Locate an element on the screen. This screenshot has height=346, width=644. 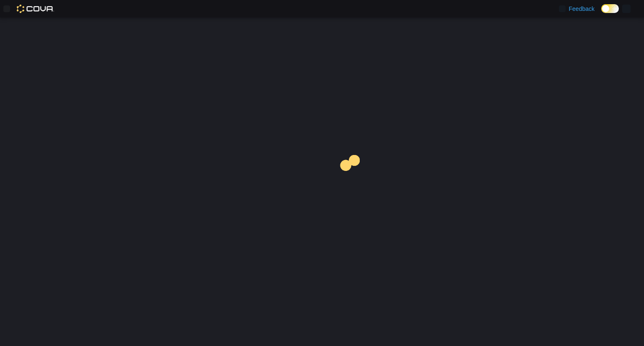
img: Cova is located at coordinates (35, 9).